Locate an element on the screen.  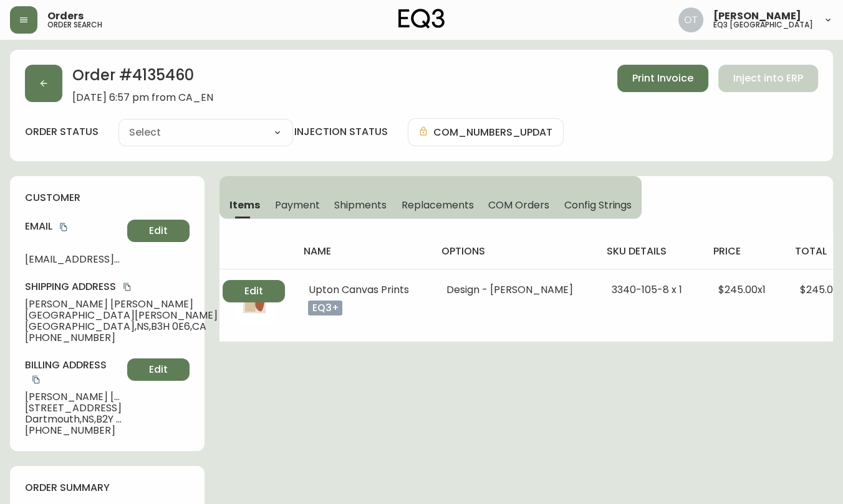
span: Config Strings is located at coordinates (598, 205).